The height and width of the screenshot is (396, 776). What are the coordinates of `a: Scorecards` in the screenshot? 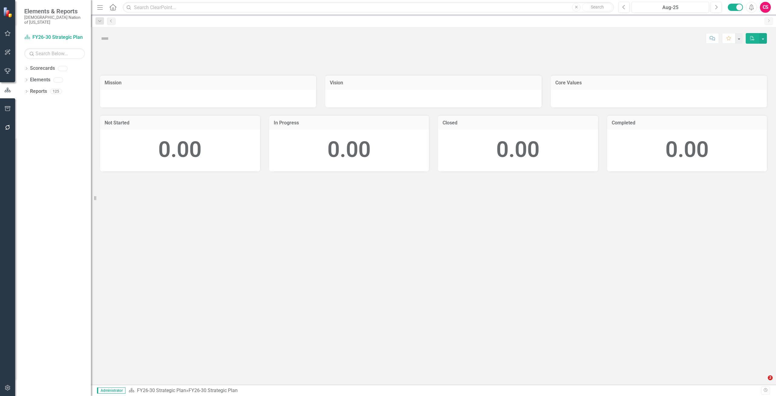 It's located at (42, 68).